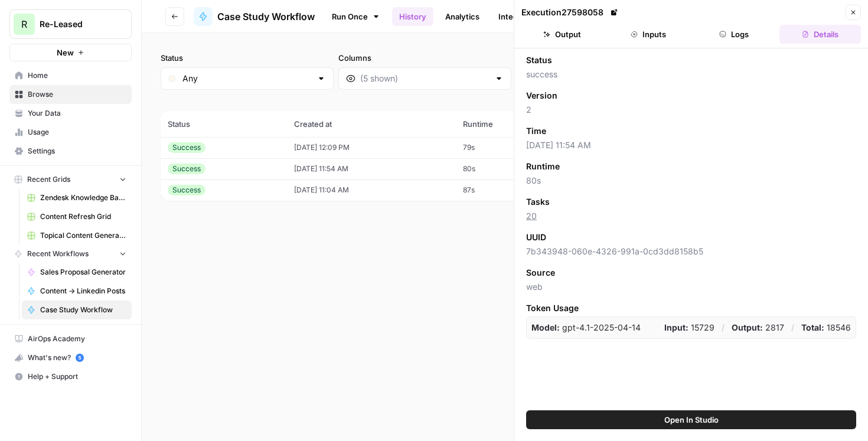 Image resolution: width=868 pixels, height=441 pixels. I want to click on th: Runtime, so click(510, 124).